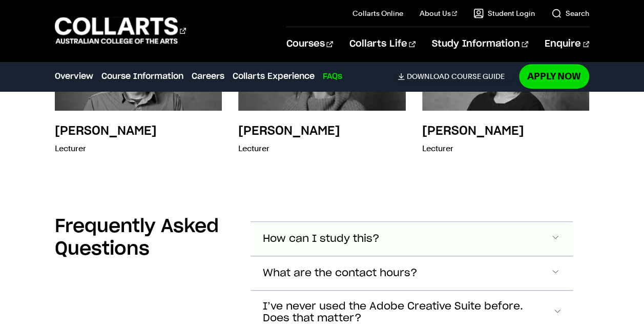 The image size is (644, 328). I want to click on a: Careers, so click(208, 77).